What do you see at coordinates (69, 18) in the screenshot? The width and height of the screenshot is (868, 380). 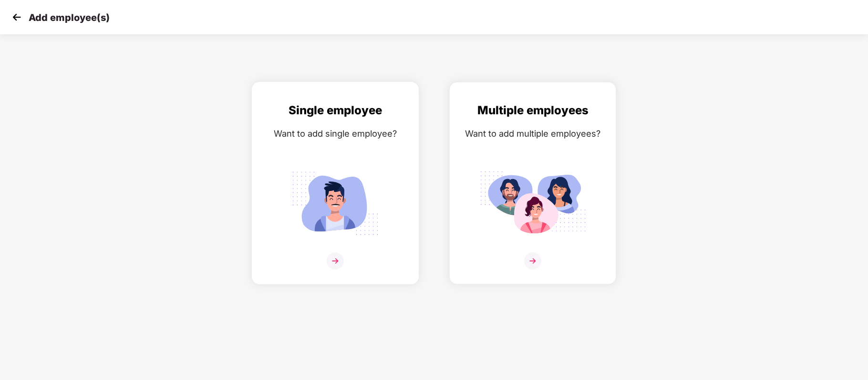 I see `p: Add employee(s)` at bounding box center [69, 18].